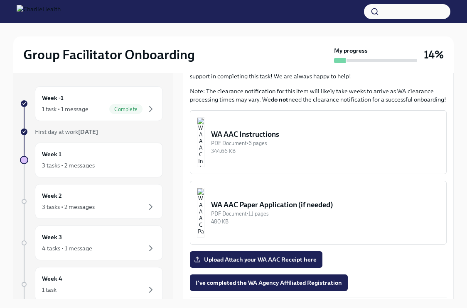 This screenshot has width=467, height=308. What do you see at coordinates (66, 132) in the screenshot?
I see `span: First day at work` at bounding box center [66, 132].